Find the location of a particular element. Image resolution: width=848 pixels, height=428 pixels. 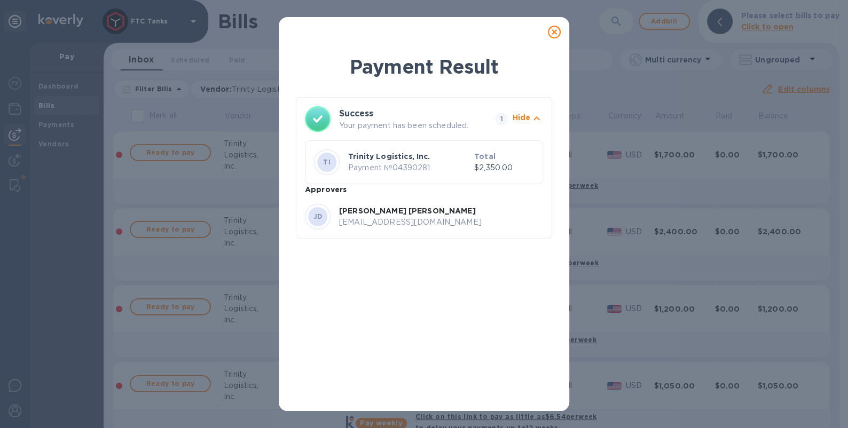

b: TI is located at coordinates (327, 162).